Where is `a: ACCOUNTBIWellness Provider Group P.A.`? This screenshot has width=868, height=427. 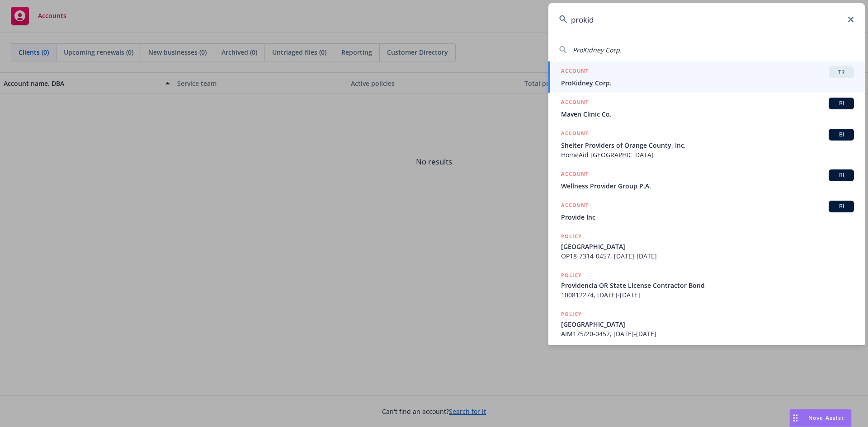 a: ACCOUNTBIWellness Provider Group P.A. is located at coordinates (707, 179).